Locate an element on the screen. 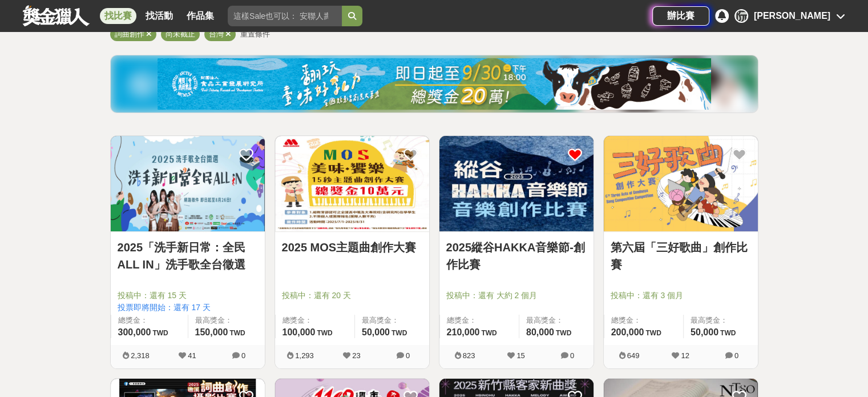  span: 823 is located at coordinates (469, 355).